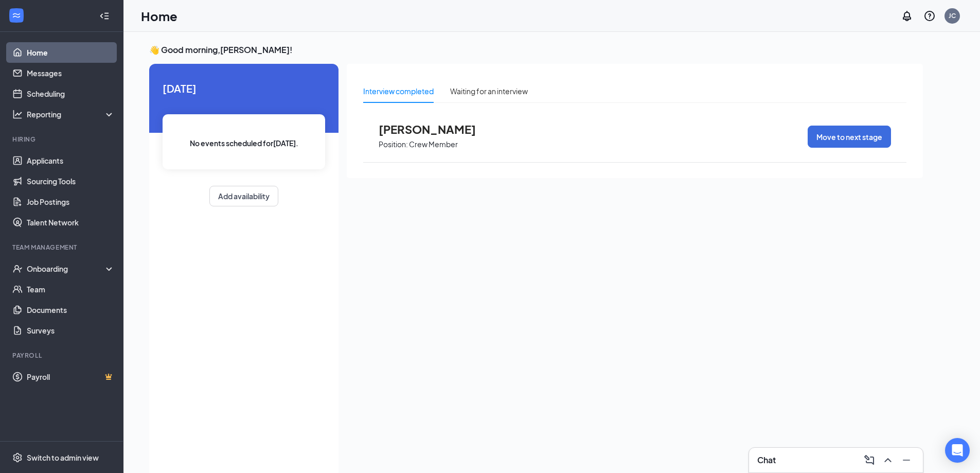  What do you see at coordinates (70, 161) in the screenshot?
I see `a: Applicants` at bounding box center [70, 161].